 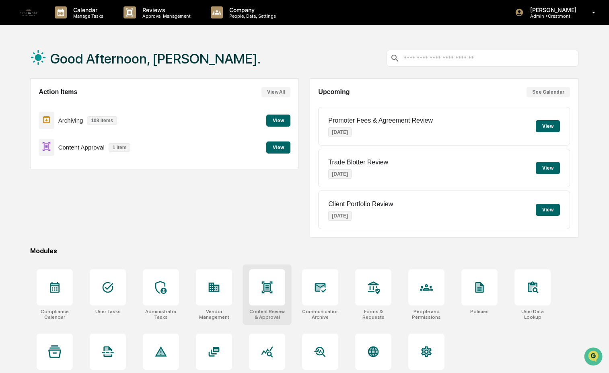 What do you see at coordinates (165, 10) in the screenshot?
I see `p: Reviews` at bounding box center [165, 10].